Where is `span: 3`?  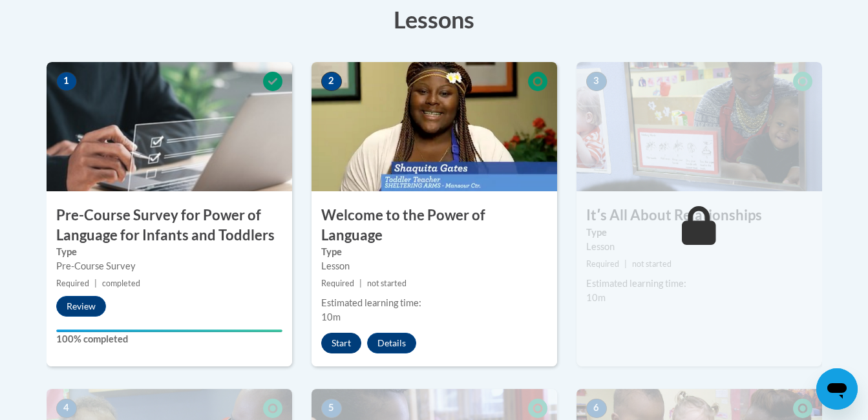 span: 3 is located at coordinates (597, 81).